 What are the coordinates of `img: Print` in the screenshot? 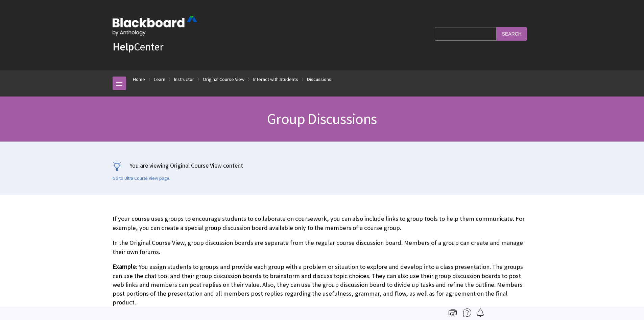 It's located at (453, 312).